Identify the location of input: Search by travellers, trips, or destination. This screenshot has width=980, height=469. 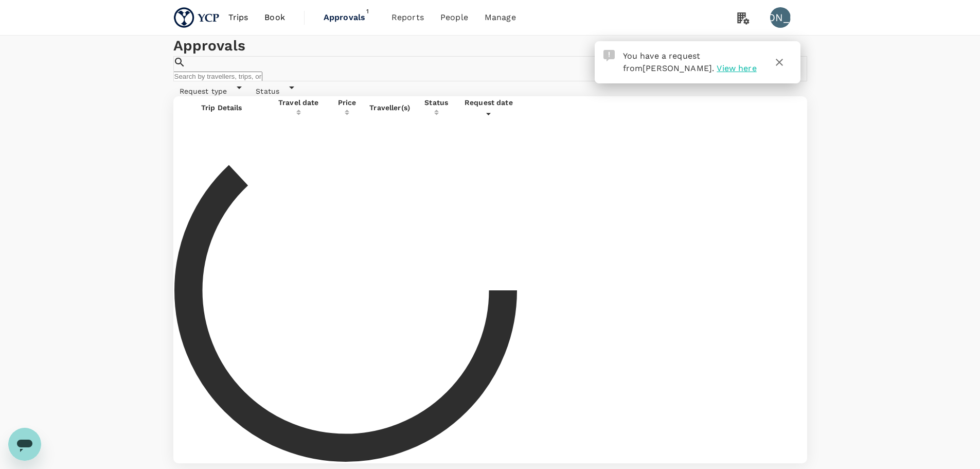
(218, 76).